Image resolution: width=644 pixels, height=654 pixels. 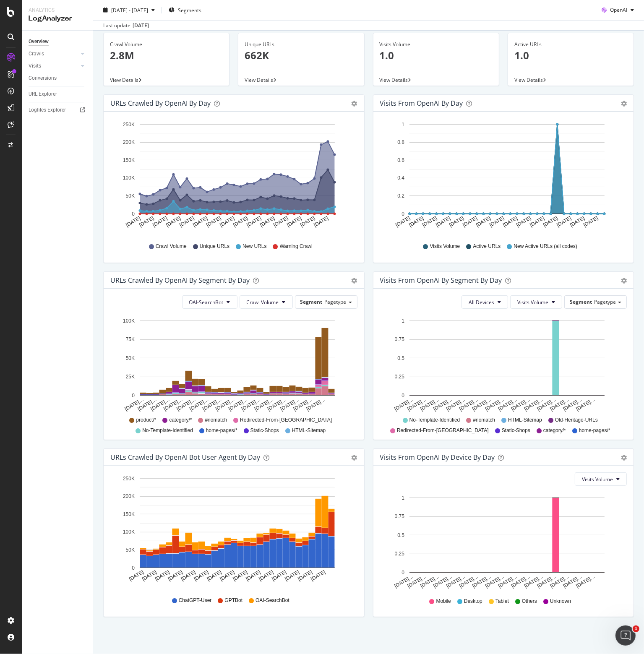 I want to click on div: Visits From OpenAI By Device By Day, so click(x=437, y=457).